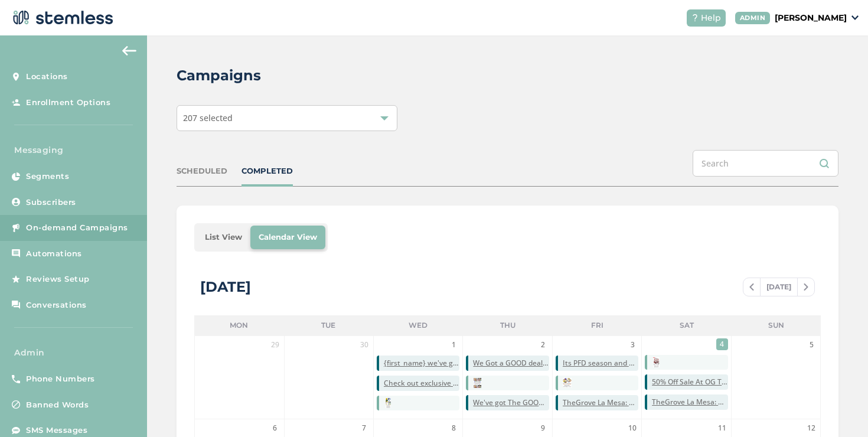  Describe the element at coordinates (711, 18) in the screenshot. I see `span: Help` at that location.